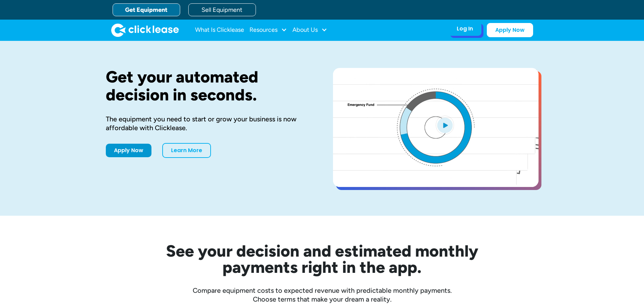  Describe the element at coordinates (208, 123) in the screenshot. I see `div: The equipment you need to start or grow your business is now affordable with Clicklease.` at that location.